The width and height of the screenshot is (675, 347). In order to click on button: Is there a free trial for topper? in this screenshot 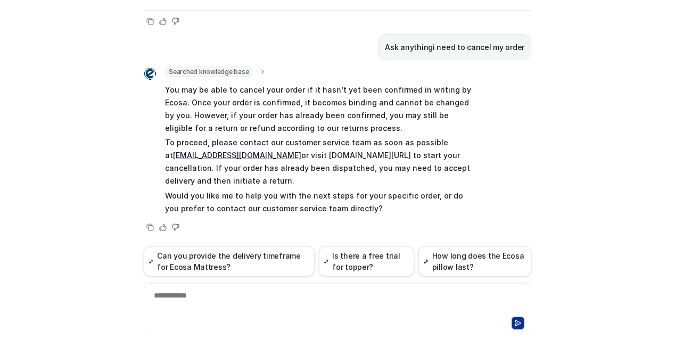, I will do `click(366, 261)`.